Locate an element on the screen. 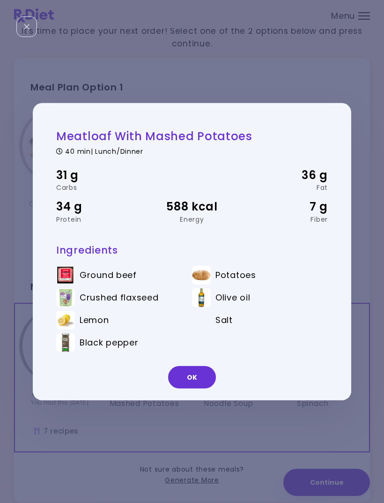  div: Fat is located at coordinates (282, 187).